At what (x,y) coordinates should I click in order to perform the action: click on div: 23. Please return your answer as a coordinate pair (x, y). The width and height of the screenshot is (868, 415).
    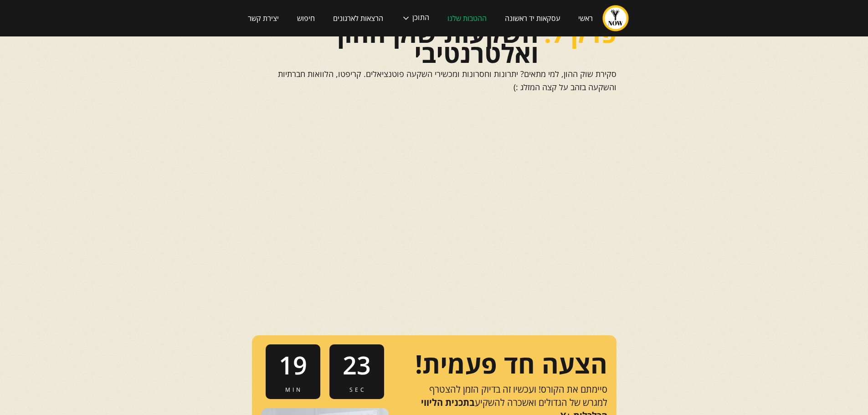
    Looking at the image, I should click on (357, 365).